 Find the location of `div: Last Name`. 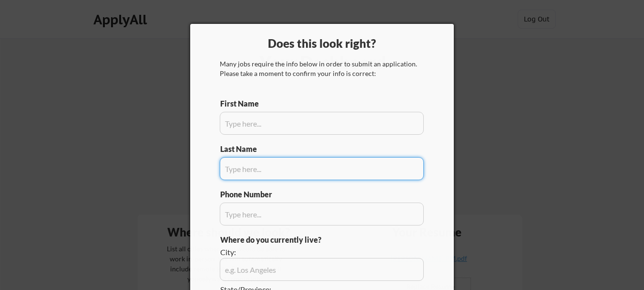

div: Last Name is located at coordinates (243, 149).